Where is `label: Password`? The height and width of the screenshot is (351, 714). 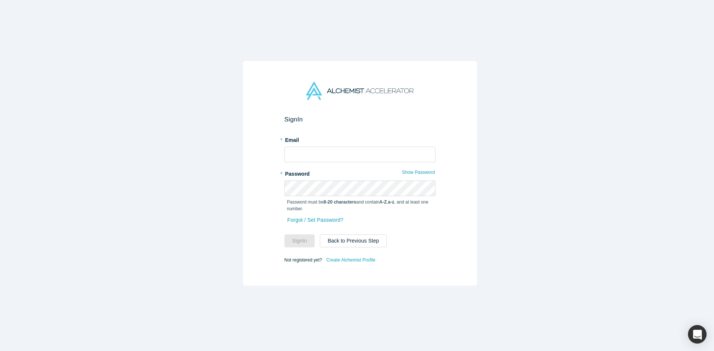 label: Password is located at coordinates (360, 173).